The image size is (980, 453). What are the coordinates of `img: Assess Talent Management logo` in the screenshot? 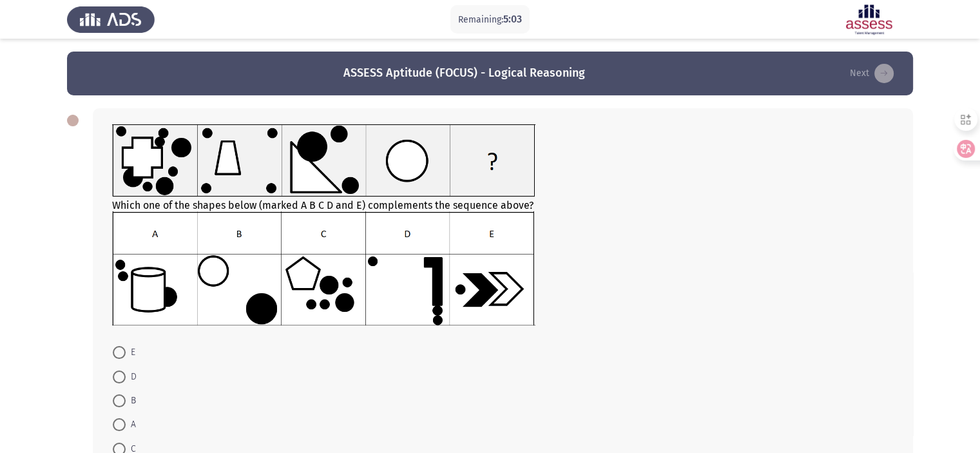 It's located at (110, 19).